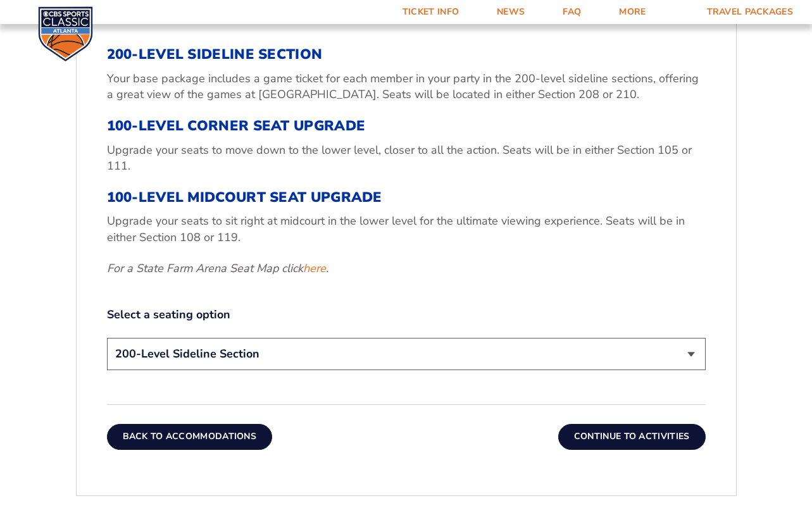  I want to click on h3: 100-Level Midcourt Seat Upgrade, so click(406, 198).